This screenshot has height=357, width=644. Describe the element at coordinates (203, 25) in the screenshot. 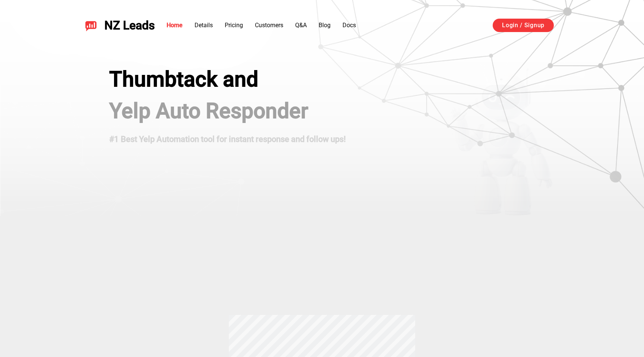

I see `a: Details` at that location.